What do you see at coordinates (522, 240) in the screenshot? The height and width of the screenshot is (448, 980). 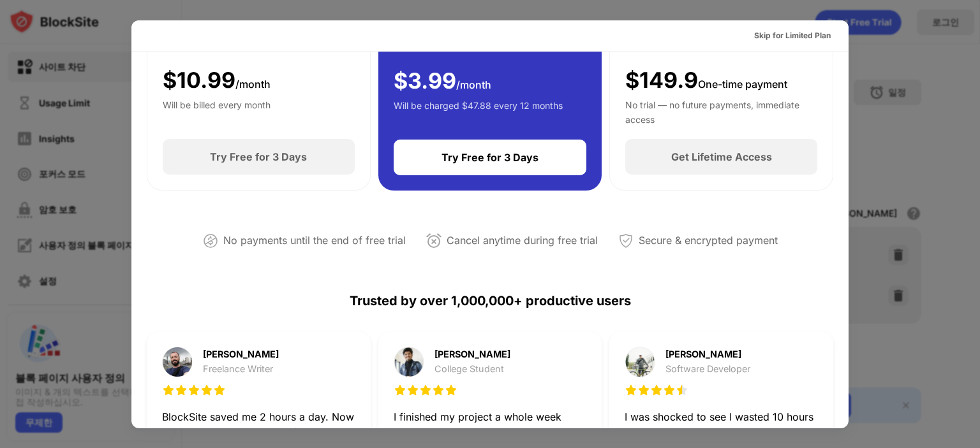 I see `div: Cancel anytime during free trial` at bounding box center [522, 240].